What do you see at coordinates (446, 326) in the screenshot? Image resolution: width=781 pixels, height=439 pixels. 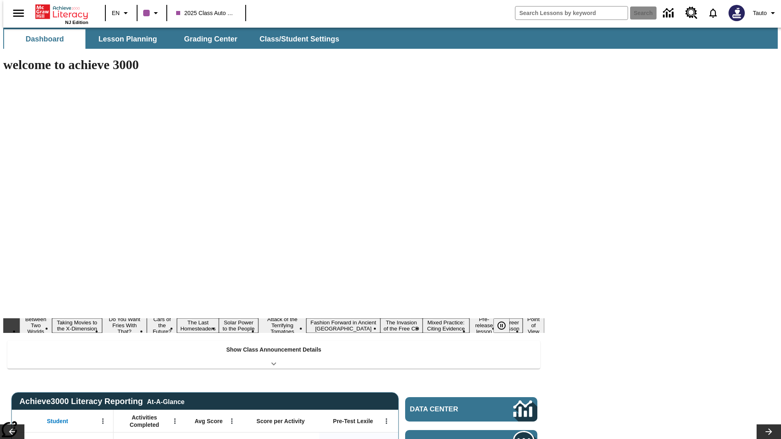 I see `button: Slide 10 Mixed Practice: Citing Evidence` at bounding box center [446, 326].